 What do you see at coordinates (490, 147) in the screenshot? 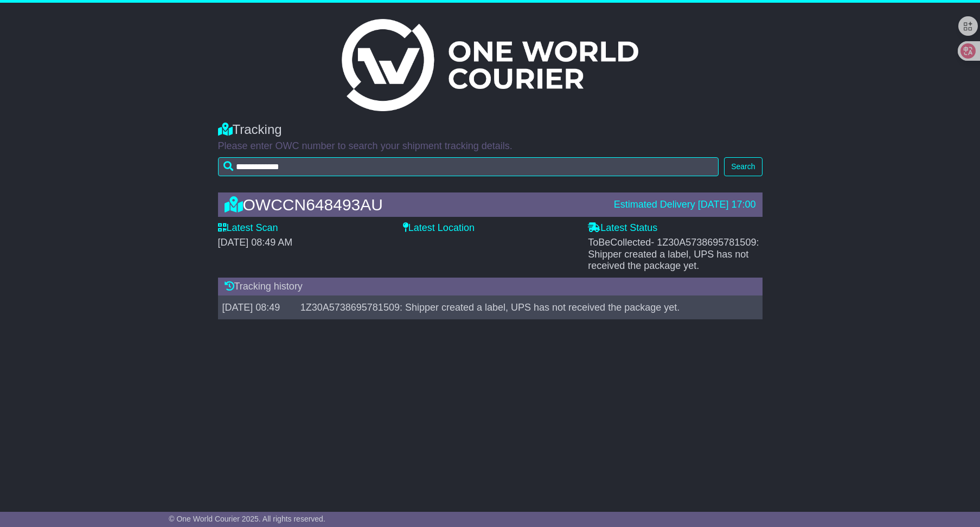
I see `p: Please enter OWC number to search your shipment tracking details.` at bounding box center [490, 147].